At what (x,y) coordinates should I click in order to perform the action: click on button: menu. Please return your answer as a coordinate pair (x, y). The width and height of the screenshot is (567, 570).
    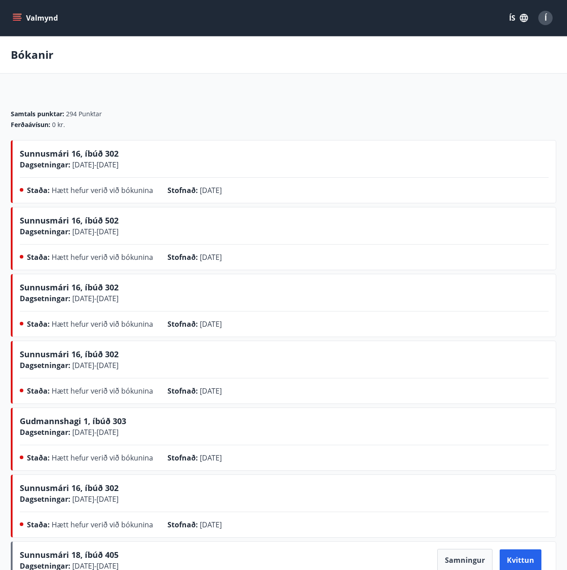
    Looking at the image, I should click on (36, 18).